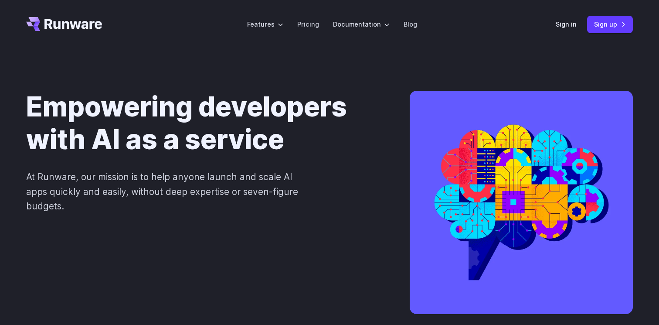 The image size is (659, 325). What do you see at coordinates (204, 123) in the screenshot?
I see `h1: Empowering developers with AI as a service` at bounding box center [204, 123].